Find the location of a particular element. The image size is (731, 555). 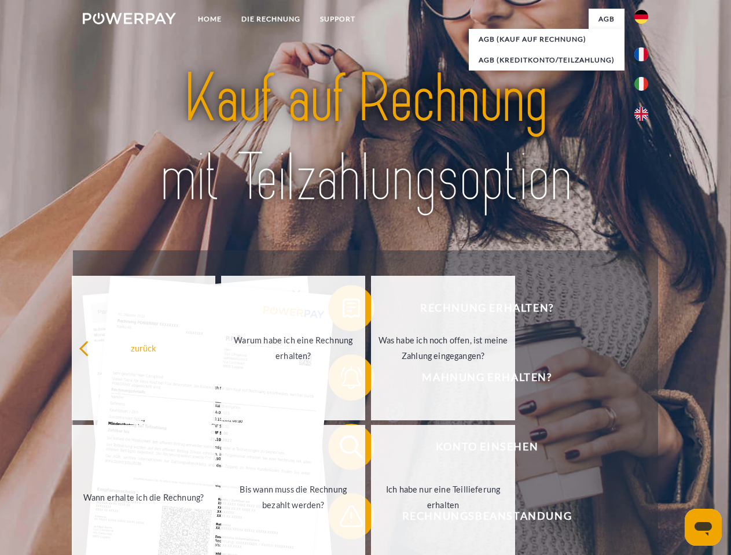

a: agb is located at coordinates (606, 19).